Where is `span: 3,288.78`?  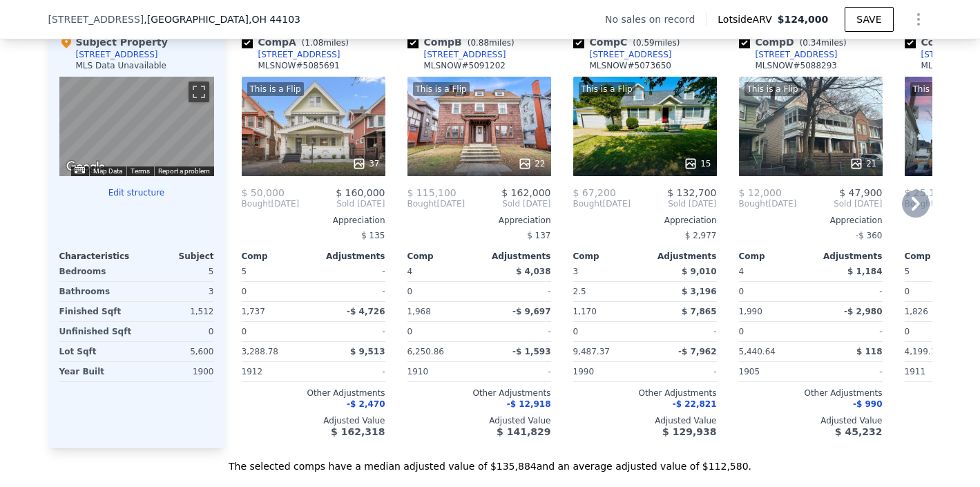 span: 3,288.78 is located at coordinates (260, 351).